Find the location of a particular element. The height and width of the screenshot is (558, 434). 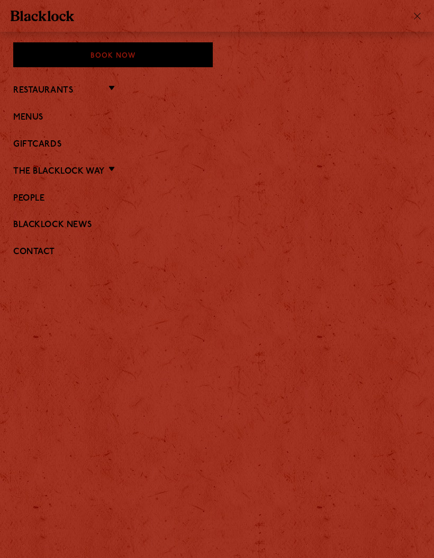

img: BL_Textured_Logo-footer-cropped.svg is located at coordinates (42, 16).